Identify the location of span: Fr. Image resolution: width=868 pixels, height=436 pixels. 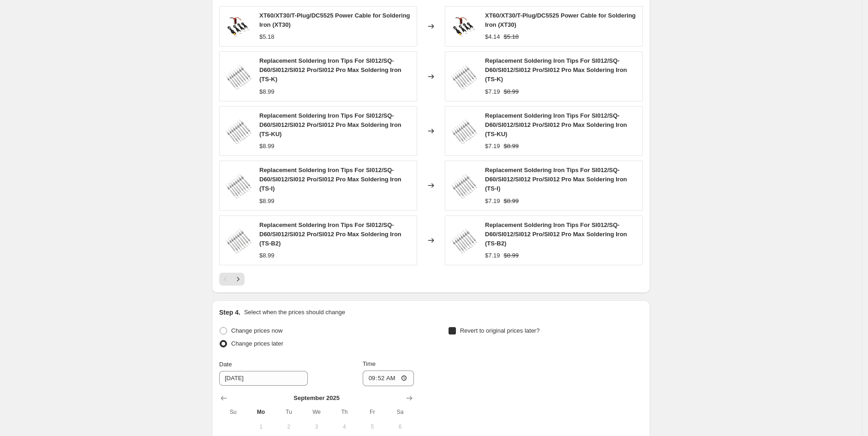
(372, 412).